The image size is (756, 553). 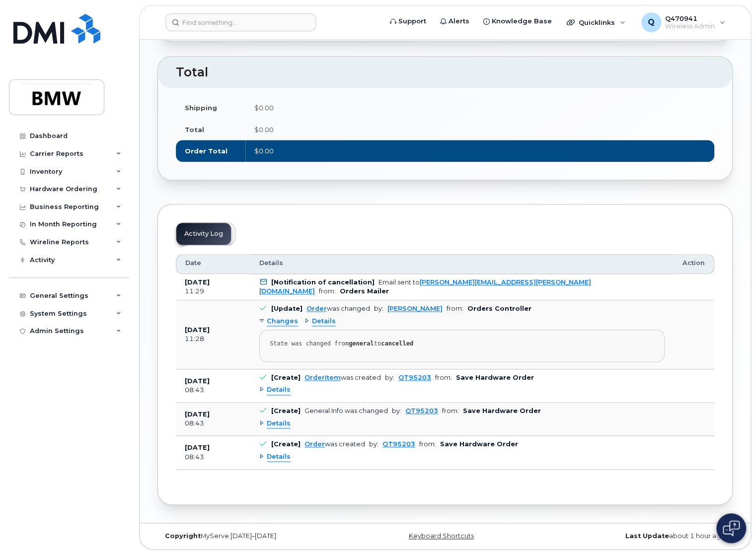 What do you see at coordinates (500, 308) in the screenshot?
I see `b: Orders Controller` at bounding box center [500, 308].